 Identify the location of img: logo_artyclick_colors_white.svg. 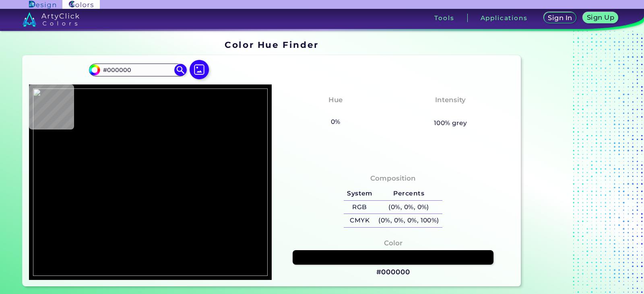
(51, 19).